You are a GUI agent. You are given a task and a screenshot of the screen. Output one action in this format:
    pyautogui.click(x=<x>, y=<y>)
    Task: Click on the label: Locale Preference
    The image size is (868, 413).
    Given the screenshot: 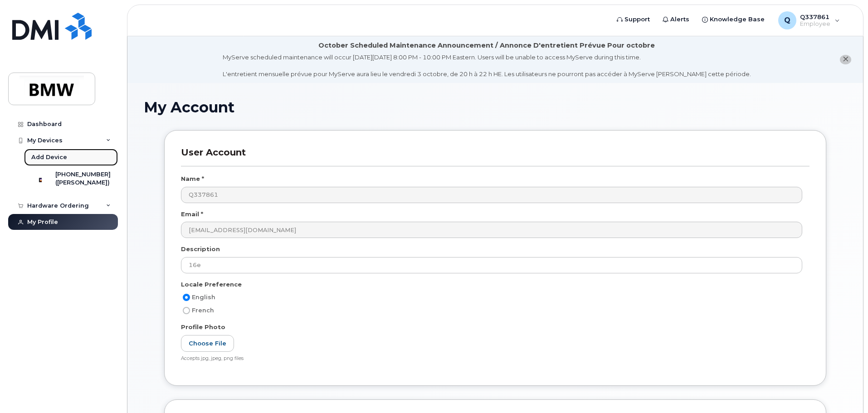 What is the action you would take?
    pyautogui.click(x=211, y=284)
    